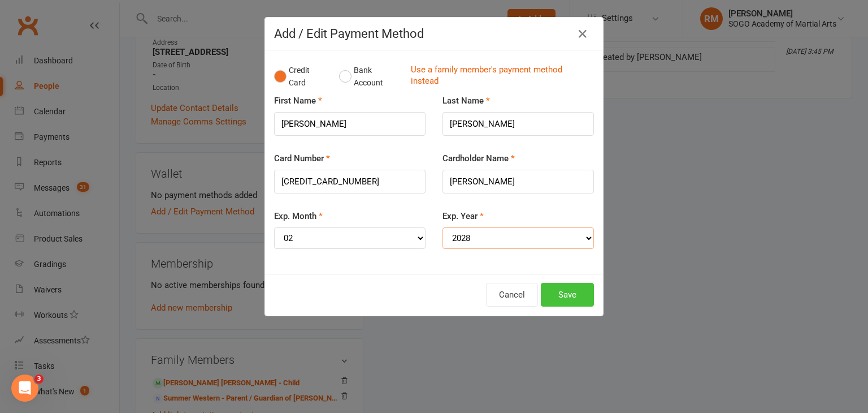 This screenshot has width=868, height=413. I want to click on input: Name on card, so click(518, 182).